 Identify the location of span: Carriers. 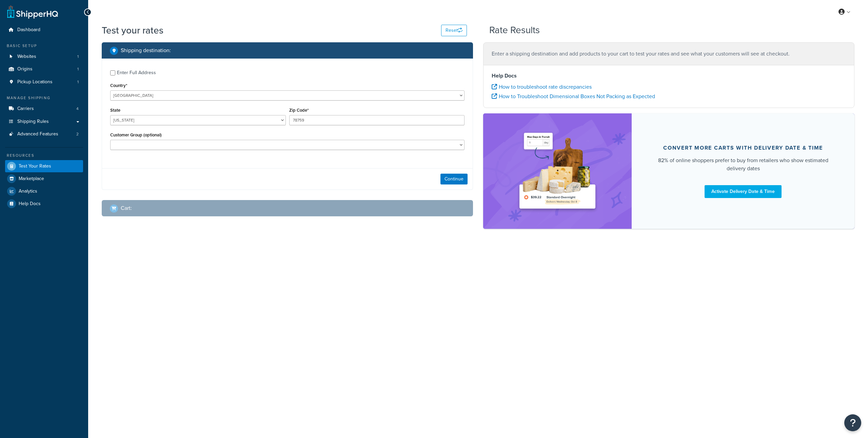
(25, 109).